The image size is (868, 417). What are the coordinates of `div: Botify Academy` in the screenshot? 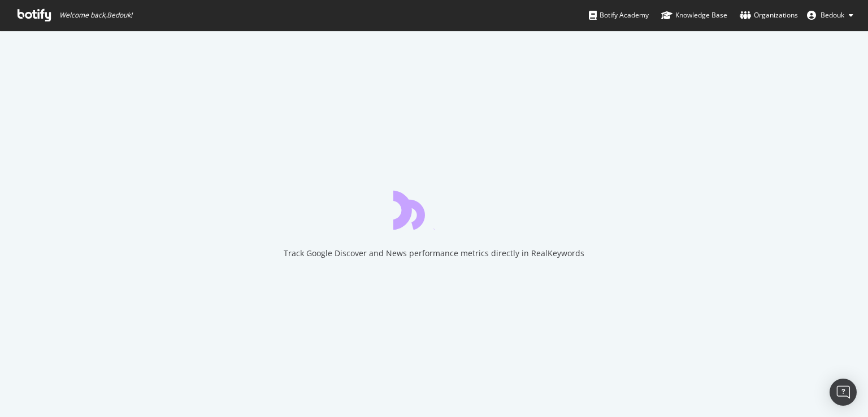 It's located at (619, 15).